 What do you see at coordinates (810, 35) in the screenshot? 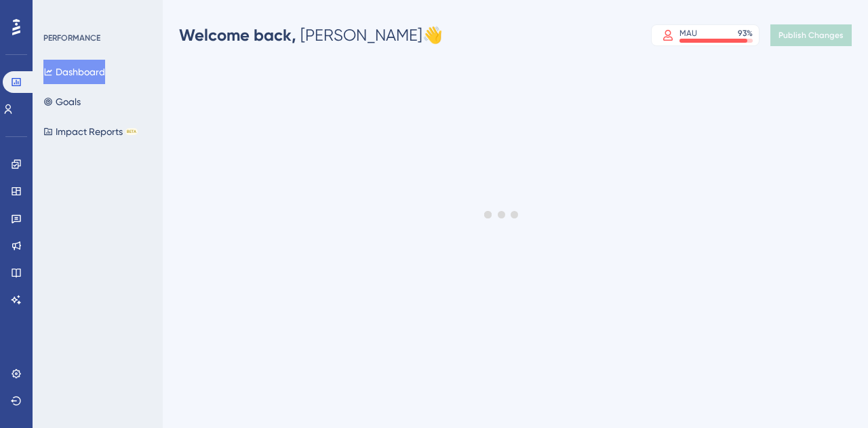
I see `span: Publish Changes` at bounding box center [810, 35].